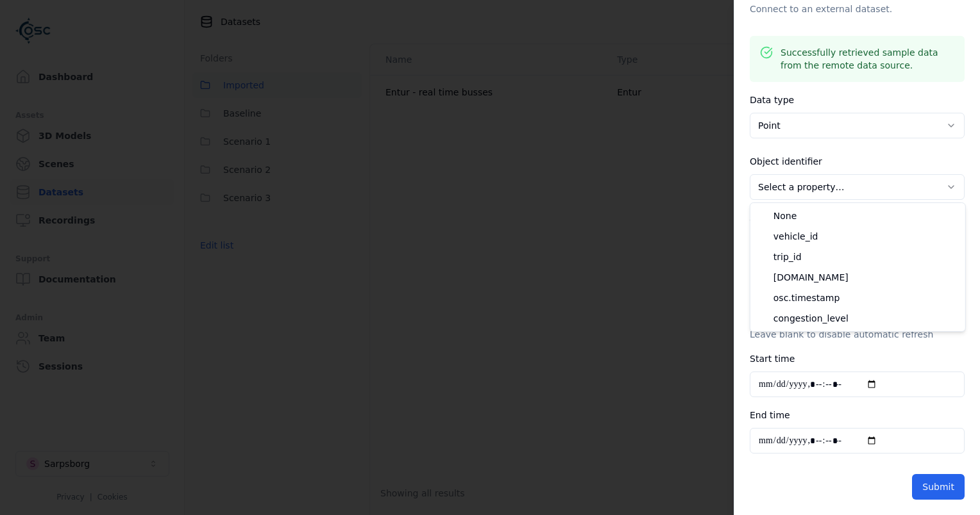  What do you see at coordinates (771, 100) in the screenshot?
I see `label: Data type` at bounding box center [771, 100].